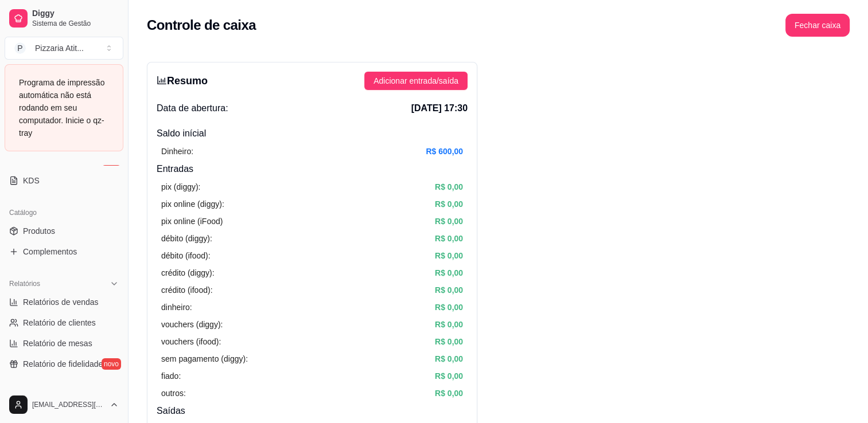  What do you see at coordinates (191, 342) in the screenshot?
I see `article: vouchers (ifood):` at bounding box center [191, 342].